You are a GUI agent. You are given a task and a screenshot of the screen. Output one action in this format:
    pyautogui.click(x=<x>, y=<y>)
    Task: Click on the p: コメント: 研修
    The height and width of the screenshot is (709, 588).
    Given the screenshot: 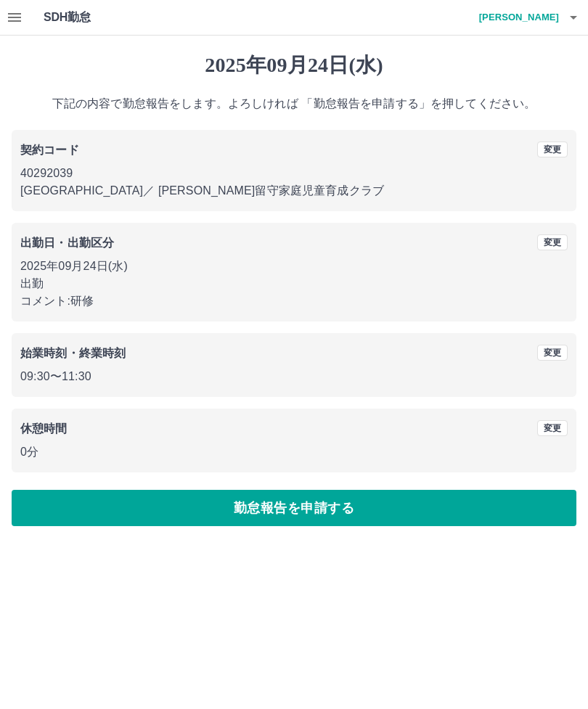 What is the action you would take?
    pyautogui.click(x=294, y=301)
    